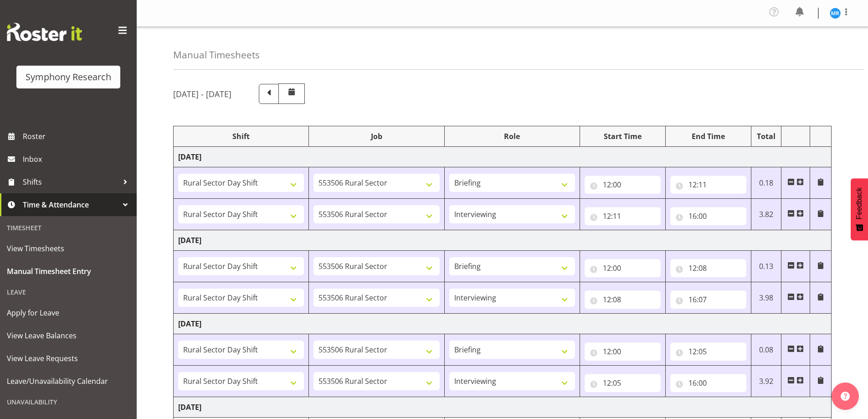 Image resolution: width=868 pixels, height=419 pixels. Describe the element at coordinates (623, 136) in the screenshot. I see `div: Start Time` at that location.